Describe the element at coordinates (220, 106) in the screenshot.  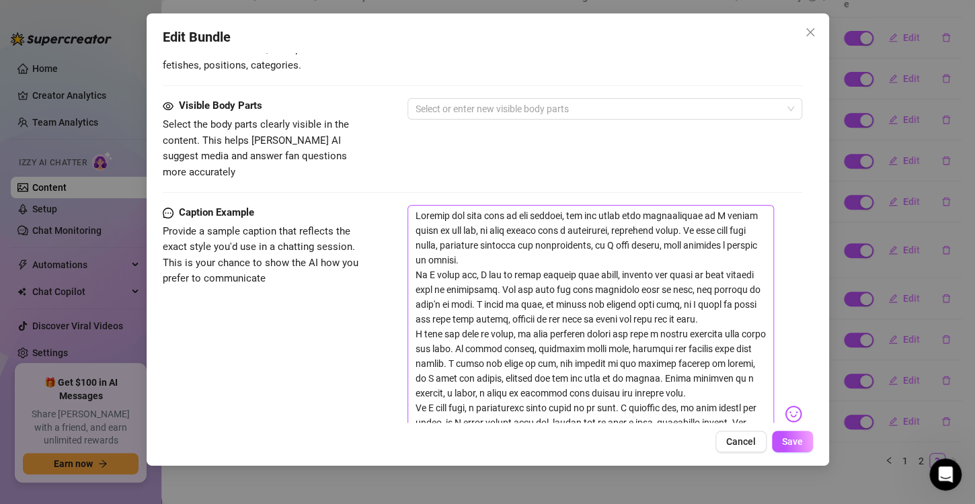
I see `strong: Visible Body Parts` at that location.